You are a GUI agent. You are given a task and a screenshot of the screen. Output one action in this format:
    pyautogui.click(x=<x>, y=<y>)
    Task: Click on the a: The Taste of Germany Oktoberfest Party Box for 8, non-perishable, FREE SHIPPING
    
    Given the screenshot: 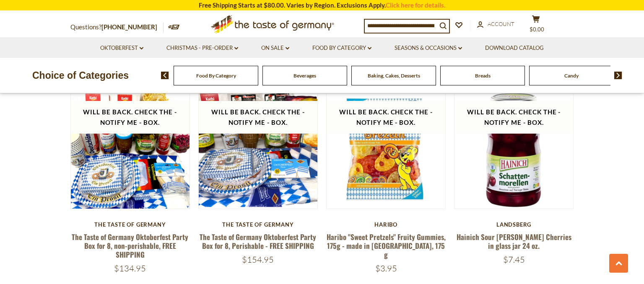 What is the action you would take?
    pyautogui.click(x=130, y=246)
    